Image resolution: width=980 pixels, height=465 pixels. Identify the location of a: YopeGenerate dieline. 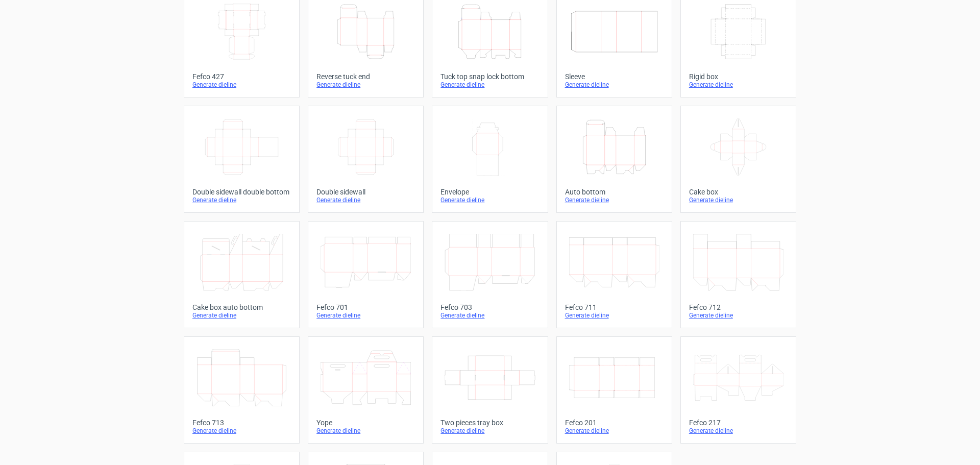
(366, 390).